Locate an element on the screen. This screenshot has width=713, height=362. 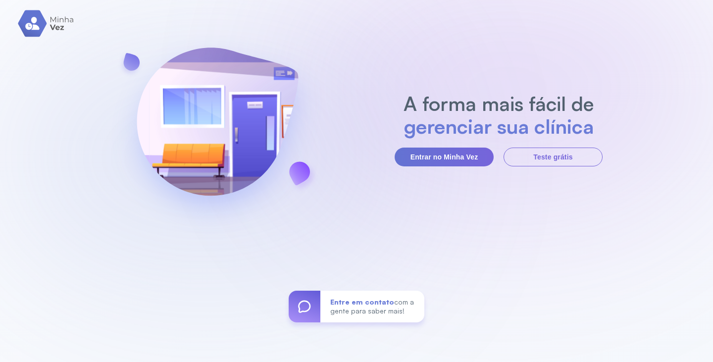
span: Entre em contato is located at coordinates (362, 301).